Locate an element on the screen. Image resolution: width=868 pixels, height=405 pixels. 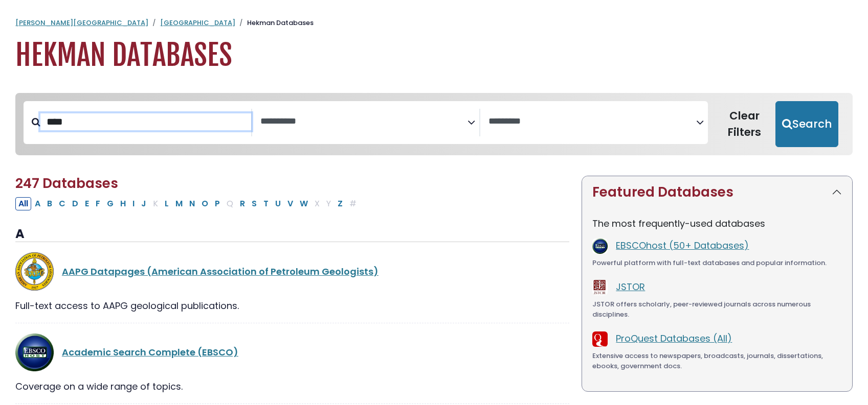
button: Filter Results L is located at coordinates (166, 204).